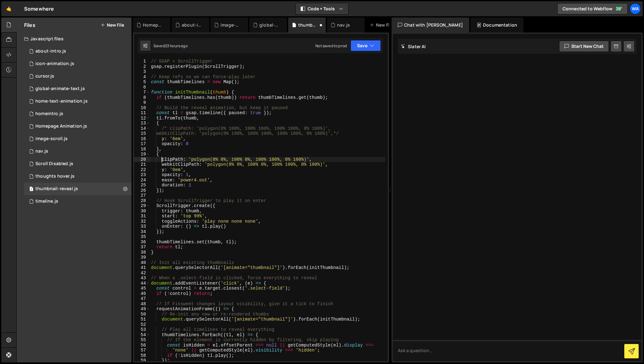  Describe the element at coordinates (142, 195) in the screenshot. I see `div: 27` at that location.